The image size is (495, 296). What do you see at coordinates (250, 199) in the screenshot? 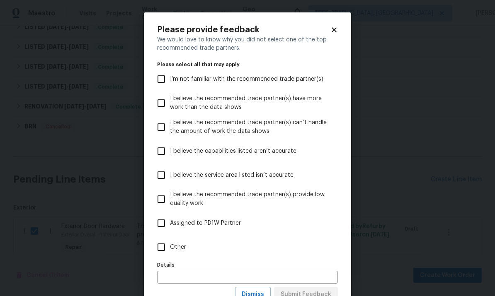
I see `span: I believe the recommended trade partner(s) provide low quality work` at bounding box center [250, 199].